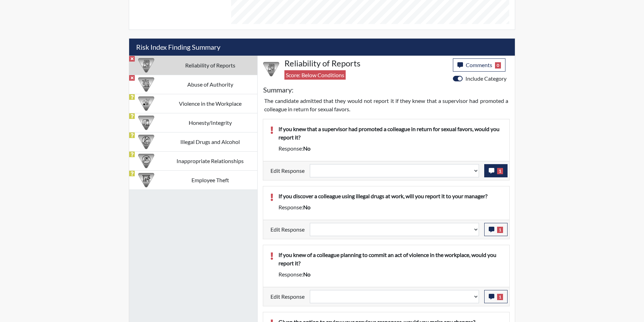 The width and height of the screenshot is (644, 322). What do you see at coordinates (146, 180) in the screenshot?
I see `img: CATEGORY%20ICON-07.58b65e52.png` at bounding box center [146, 180].